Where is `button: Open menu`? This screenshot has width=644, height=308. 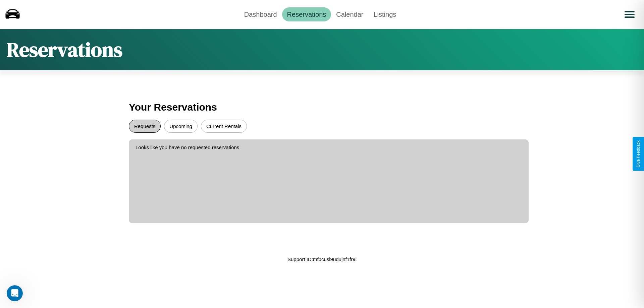
button: Open menu is located at coordinates (629, 14).